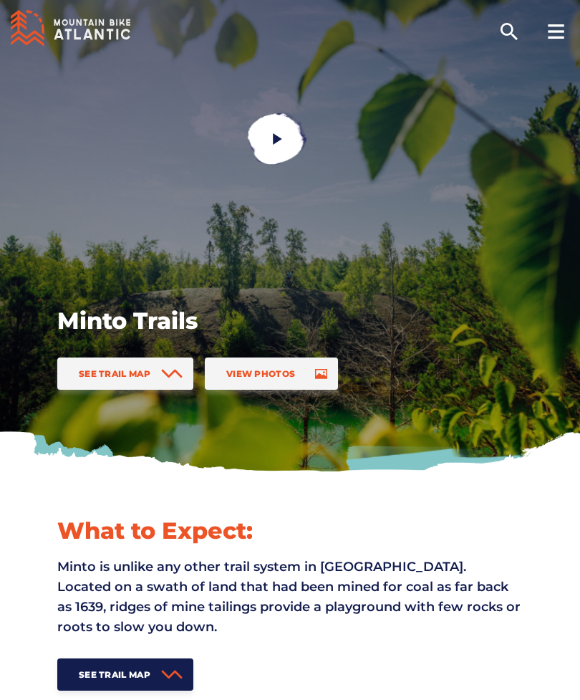  I want to click on a: View Photos, so click(272, 373).